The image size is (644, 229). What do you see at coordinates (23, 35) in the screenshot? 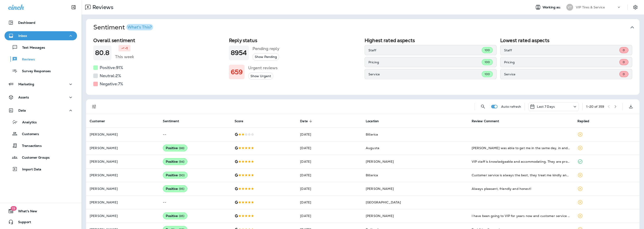
I see `p: Inbox` at bounding box center [23, 35].